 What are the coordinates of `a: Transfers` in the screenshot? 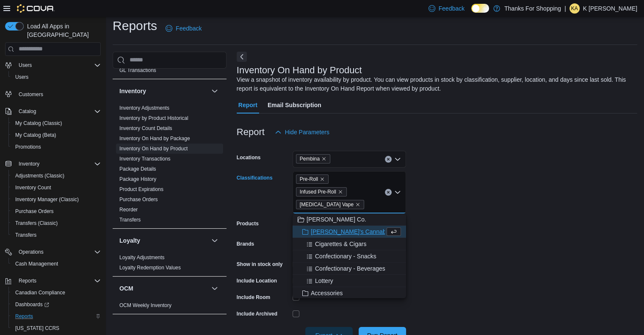 It's located at (130, 220).